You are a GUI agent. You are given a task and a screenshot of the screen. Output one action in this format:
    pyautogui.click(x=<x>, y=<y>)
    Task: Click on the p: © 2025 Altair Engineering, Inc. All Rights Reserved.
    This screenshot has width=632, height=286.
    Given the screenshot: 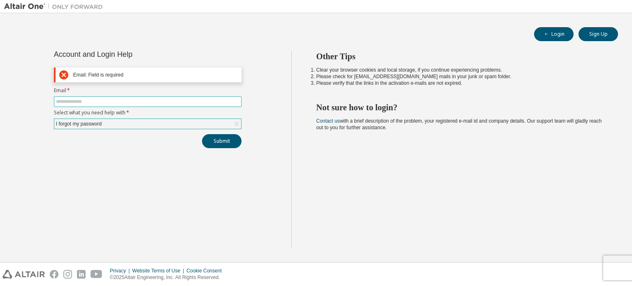 What is the action you would take?
    pyautogui.click(x=168, y=278)
    